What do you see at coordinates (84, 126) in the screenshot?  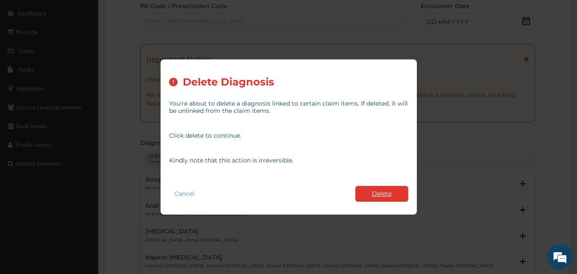 I see `span: We're online!` at bounding box center [84, 126].